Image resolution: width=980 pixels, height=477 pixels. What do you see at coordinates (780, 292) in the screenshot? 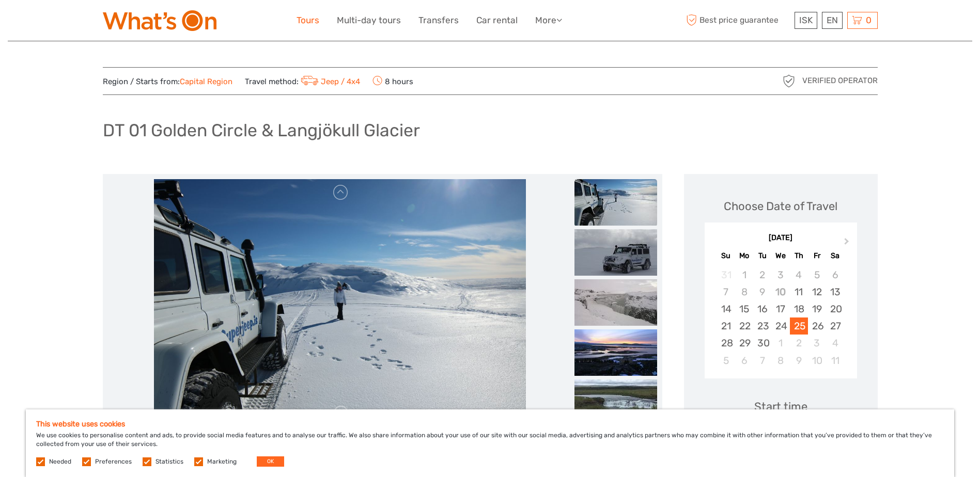
I see `div: Not available Wednesday, September 10th, 2025` at bounding box center [780, 292].